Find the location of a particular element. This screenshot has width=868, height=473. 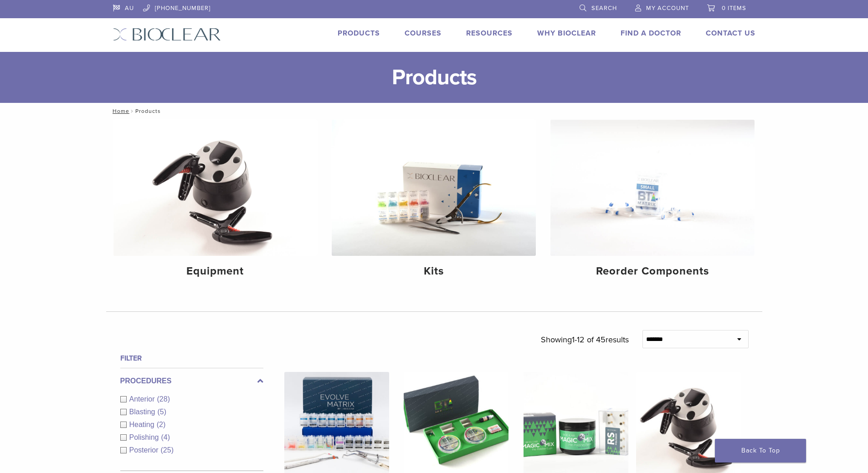

span: 0 items is located at coordinates (734, 8).